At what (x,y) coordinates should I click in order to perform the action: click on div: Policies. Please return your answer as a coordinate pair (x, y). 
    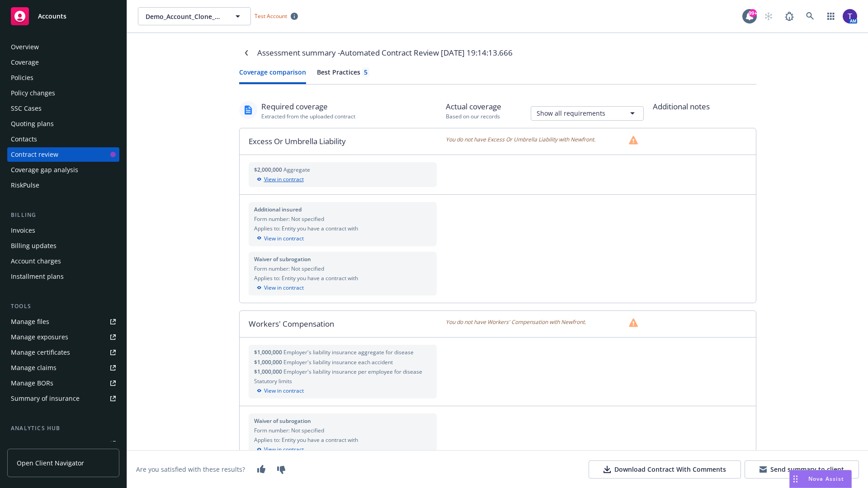
    Looking at the image, I should click on (22, 77).